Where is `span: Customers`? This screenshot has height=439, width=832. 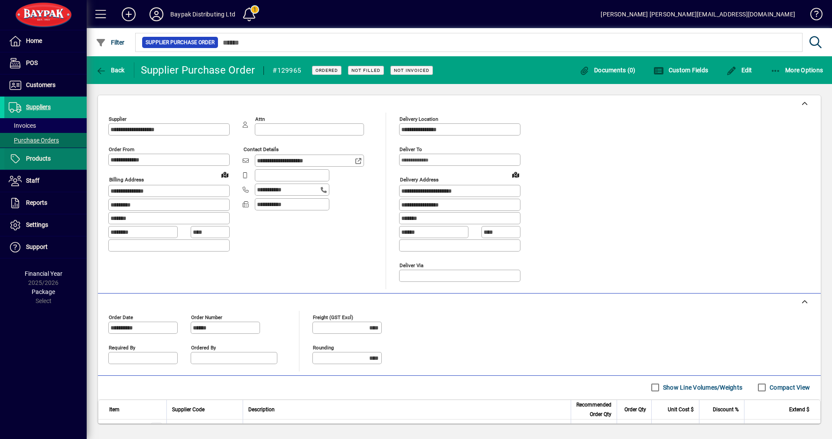
span: Customers is located at coordinates (41, 85).